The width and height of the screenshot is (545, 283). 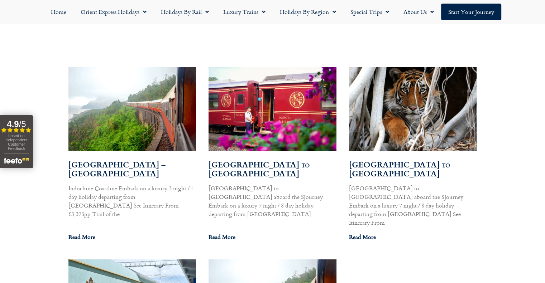 What do you see at coordinates (308, 12) in the screenshot?
I see `a: Holidays by Region` at bounding box center [308, 12].